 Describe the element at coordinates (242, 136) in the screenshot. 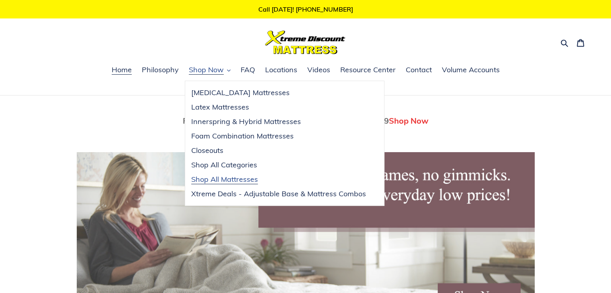

I see `span: Foam Combination Mattresses` at that location.